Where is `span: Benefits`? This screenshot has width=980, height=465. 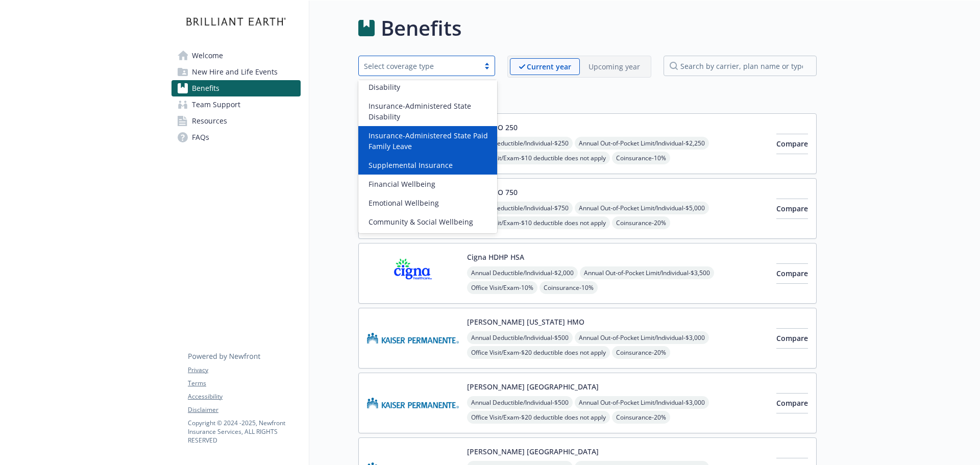
span: Benefits is located at coordinates (206, 88).